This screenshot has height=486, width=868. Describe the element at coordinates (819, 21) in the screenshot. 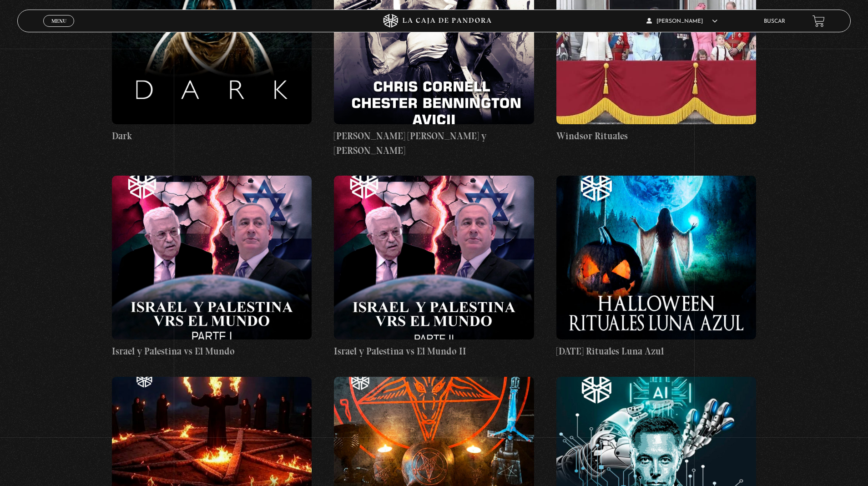

I see `a: View your shopping cart` at that location.